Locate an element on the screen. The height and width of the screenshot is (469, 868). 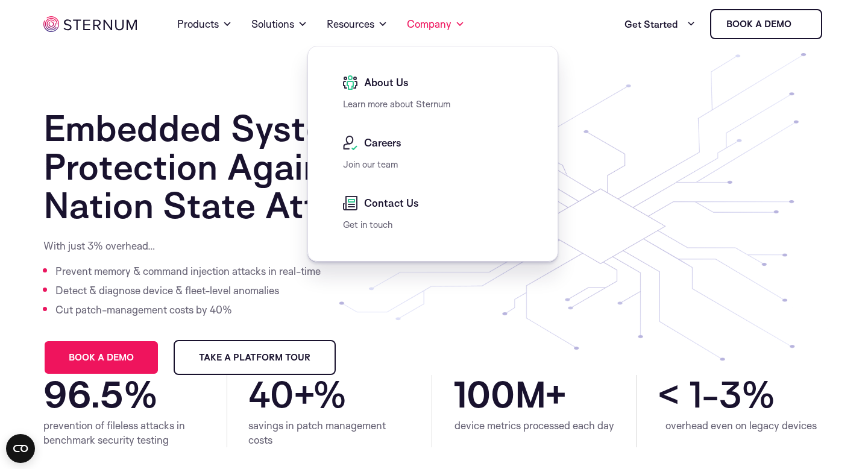
span: 40 is located at coordinates (271, 394).